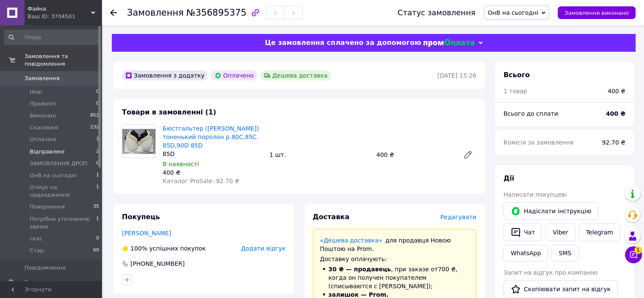 The width and height of the screenshot is (644, 298). What do you see at coordinates (342, 42) in the screenshot?
I see `span: Це замовлення сплачено за допомогою` at bounding box center [342, 42].